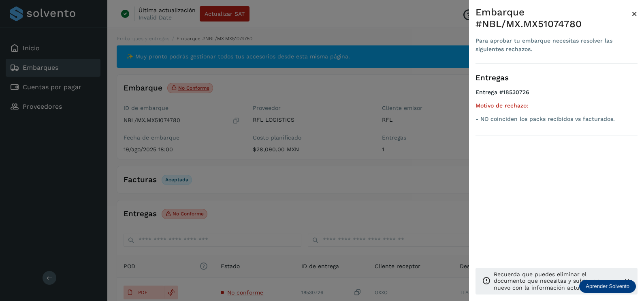  What do you see at coordinates (607, 286) in the screenshot?
I see `p: Aprender Solvento` at bounding box center [607, 286].